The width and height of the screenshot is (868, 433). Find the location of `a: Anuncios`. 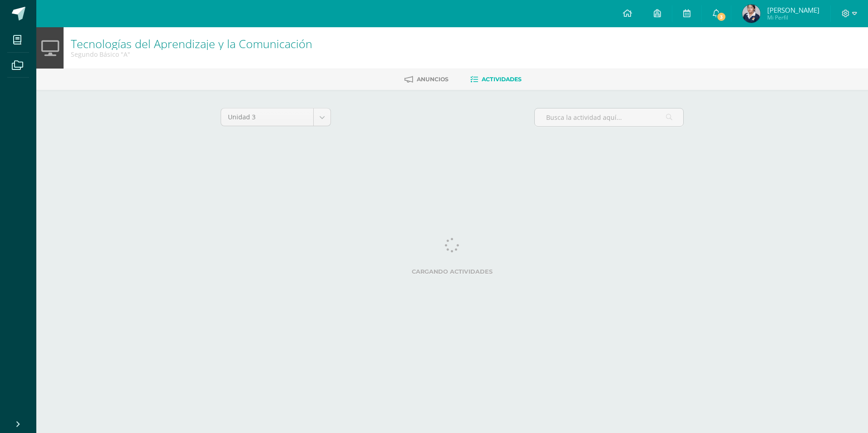

a: Anuncios is located at coordinates (427, 79).